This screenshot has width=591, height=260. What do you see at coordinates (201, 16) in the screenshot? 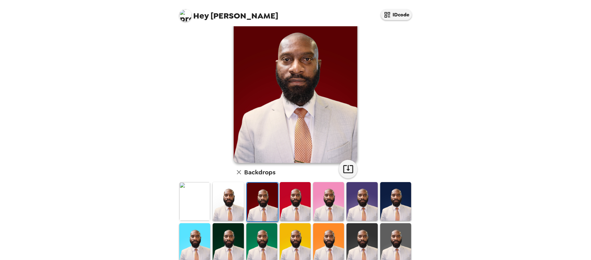
I see `span: Hey` at bounding box center [201, 16].